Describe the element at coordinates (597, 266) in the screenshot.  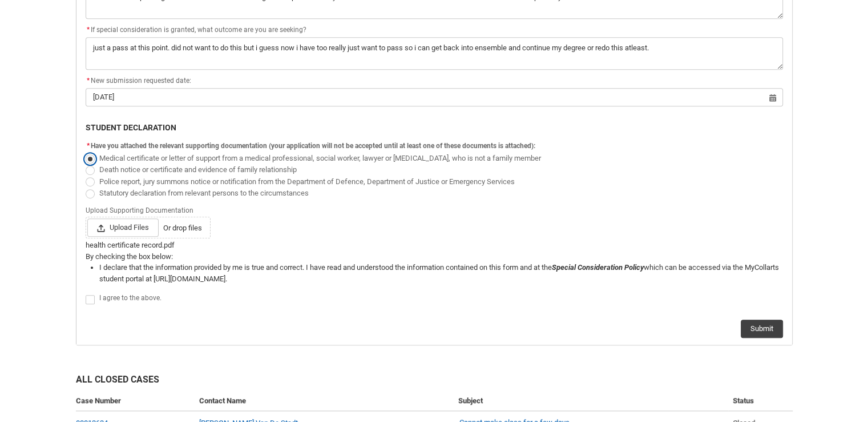
I see `i: Special Consideration Policy` at that location.